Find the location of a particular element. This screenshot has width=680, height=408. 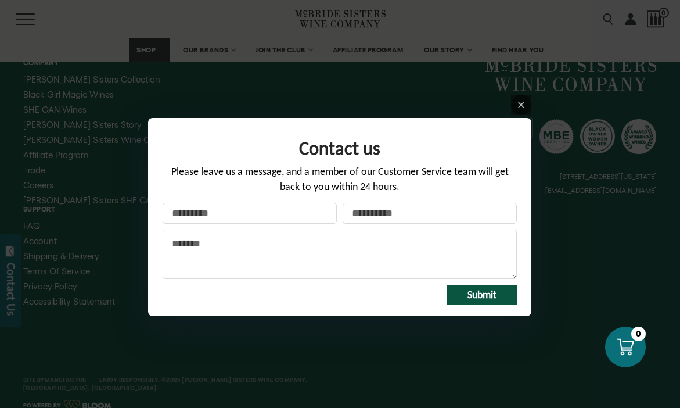

span: Submit is located at coordinates (482, 295).